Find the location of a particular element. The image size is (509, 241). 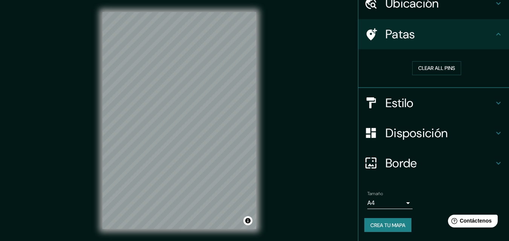

button: Crea tu mapa is located at coordinates (388, 226).